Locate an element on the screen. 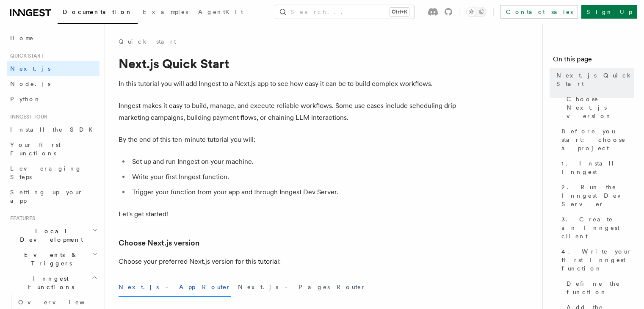  button: Next.js - App Router is located at coordinates (175, 287).